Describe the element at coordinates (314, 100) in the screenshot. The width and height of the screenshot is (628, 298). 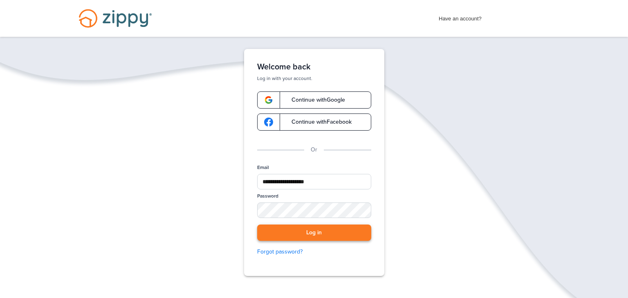
I see `span: Continue with Google` at that location.